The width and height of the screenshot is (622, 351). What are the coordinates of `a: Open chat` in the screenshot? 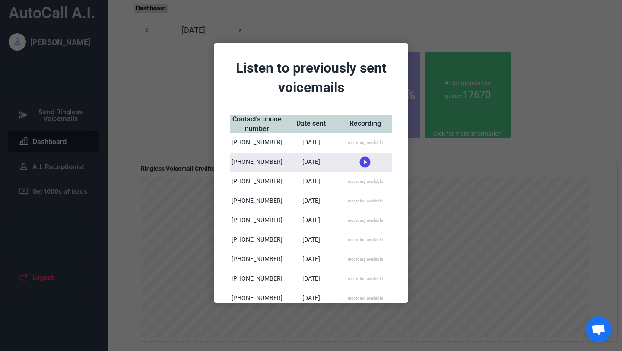 It's located at (598, 329).